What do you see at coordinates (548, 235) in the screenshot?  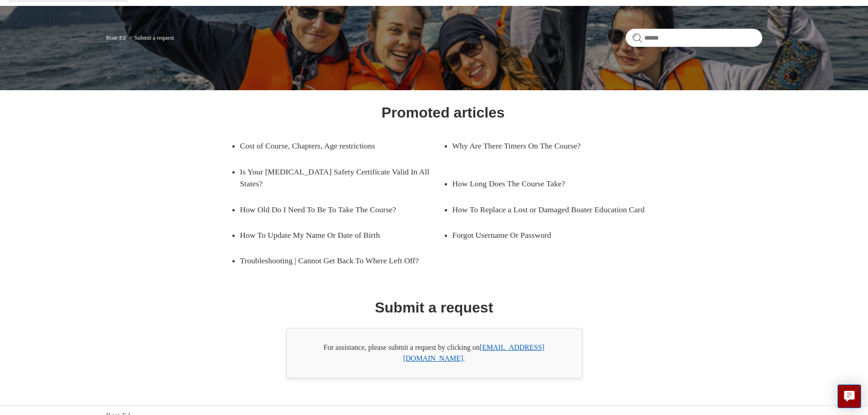 I see `a: Forgot Username Or Password` at bounding box center [548, 235].